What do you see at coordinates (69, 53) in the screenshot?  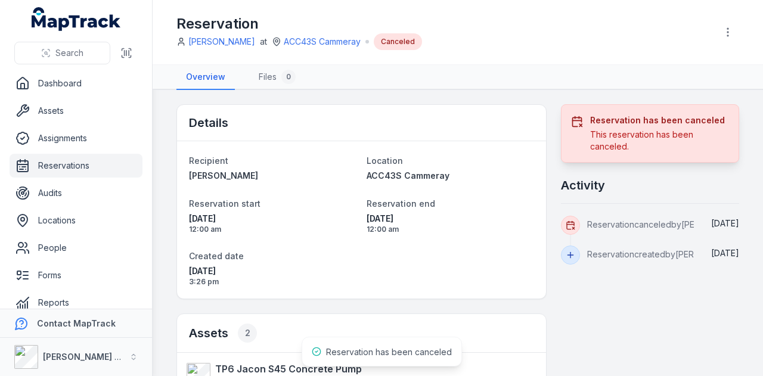 I see `span: Search` at bounding box center [69, 53].